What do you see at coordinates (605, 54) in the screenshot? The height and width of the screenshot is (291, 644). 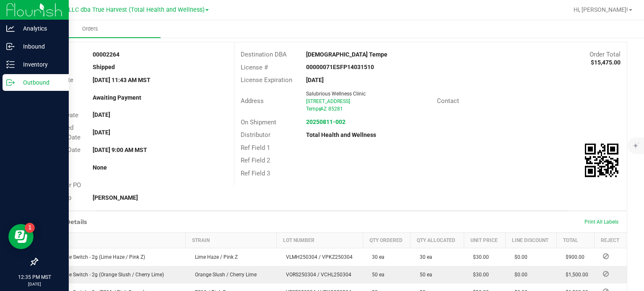 I see `span: Order Total` at bounding box center [605, 54].